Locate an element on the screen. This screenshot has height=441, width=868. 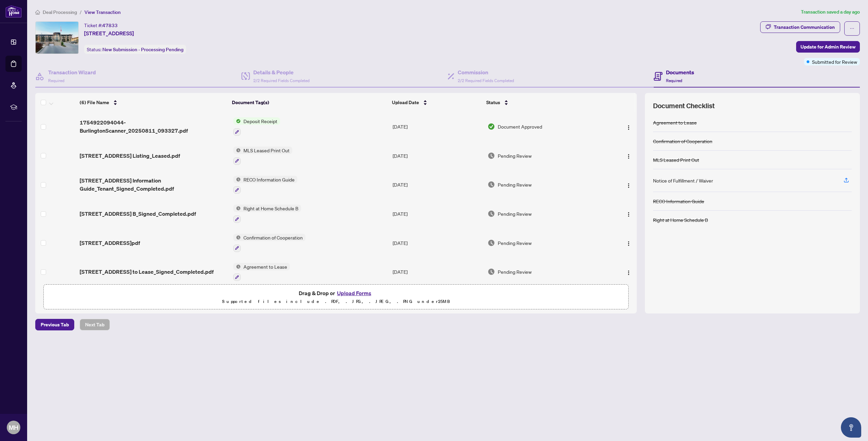
span: Status is located at coordinates (493, 102).